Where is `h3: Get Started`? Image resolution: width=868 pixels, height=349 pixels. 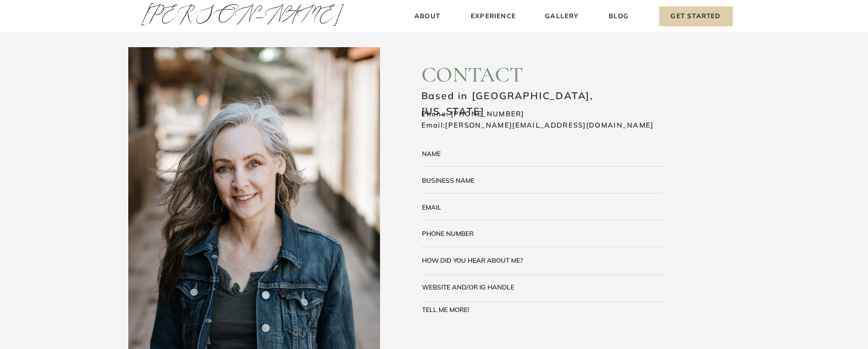
h3: Get Started is located at coordinates (696, 16).